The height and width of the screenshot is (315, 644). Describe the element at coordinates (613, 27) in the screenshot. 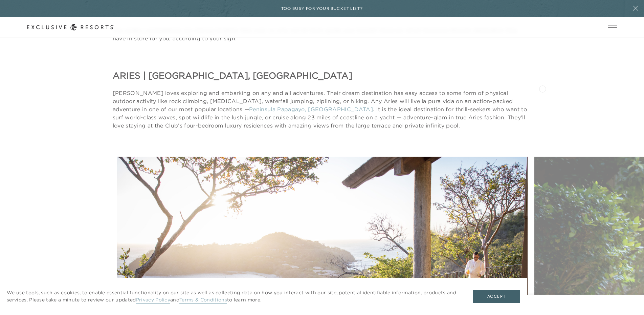

I see `button: Open navigation` at that location.